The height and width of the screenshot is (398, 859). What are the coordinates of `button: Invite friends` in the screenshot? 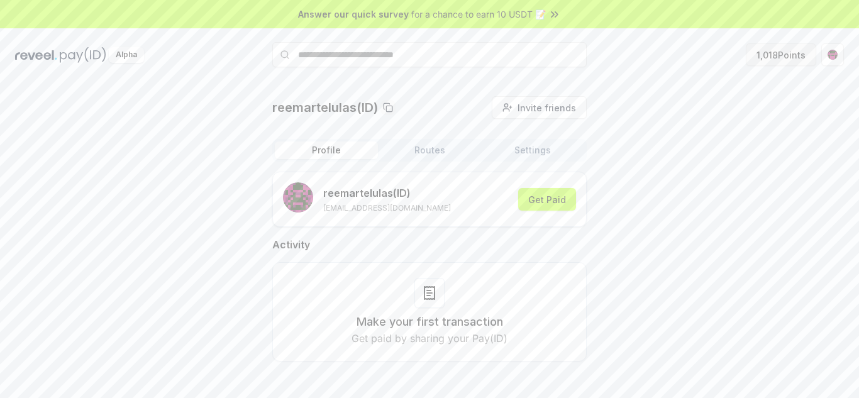 It's located at (539, 108).